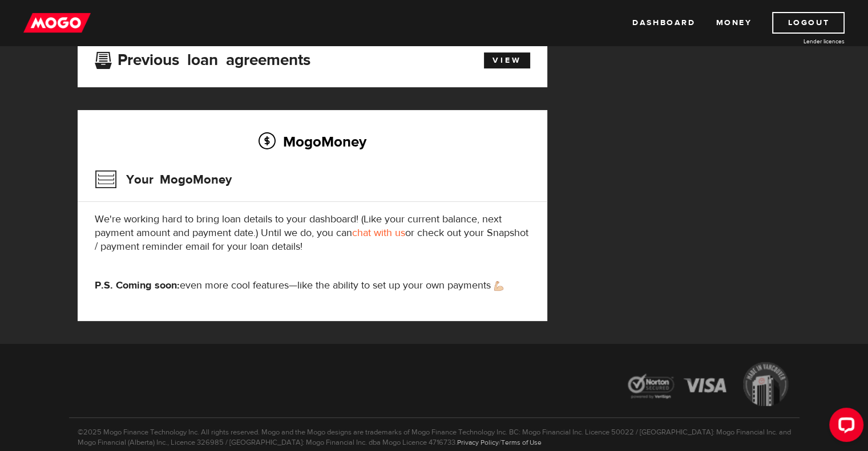 The height and width of the screenshot is (451, 868). Describe the element at coordinates (734, 23) in the screenshot. I see `a: Money` at that location.